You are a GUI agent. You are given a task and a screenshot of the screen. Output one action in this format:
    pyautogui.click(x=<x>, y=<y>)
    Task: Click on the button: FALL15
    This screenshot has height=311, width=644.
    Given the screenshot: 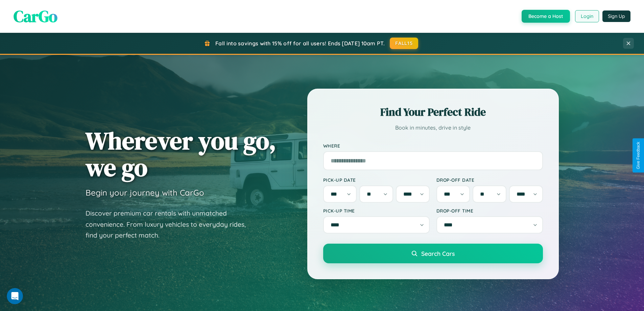 What is the action you would take?
    pyautogui.click(x=404, y=43)
    